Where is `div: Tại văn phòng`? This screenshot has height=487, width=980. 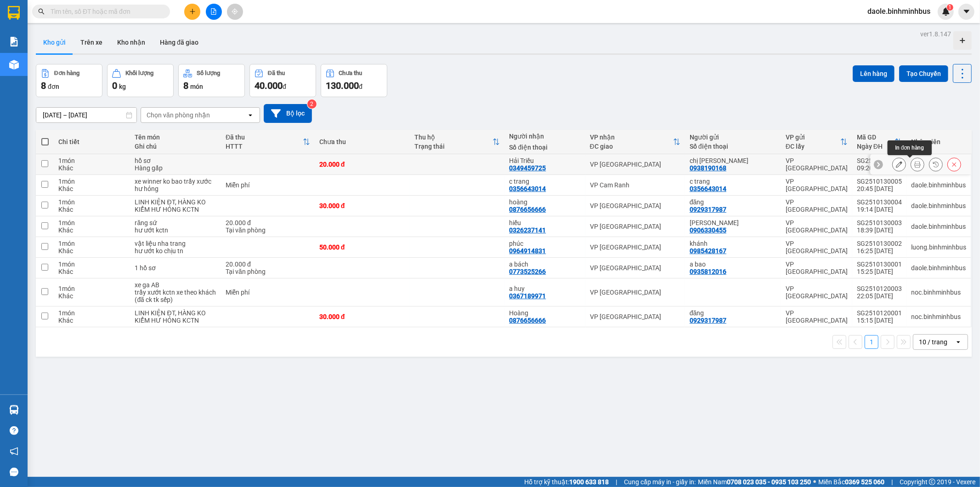 div: Tại văn phòng is located at coordinates (268, 271).